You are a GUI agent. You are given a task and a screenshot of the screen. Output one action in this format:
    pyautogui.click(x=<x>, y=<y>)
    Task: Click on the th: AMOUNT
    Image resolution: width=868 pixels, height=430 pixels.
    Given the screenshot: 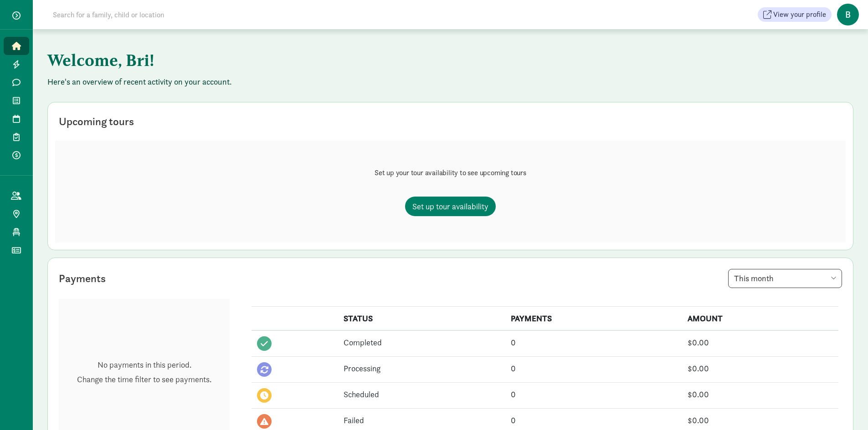 What is the action you would take?
    pyautogui.click(x=760, y=319)
    